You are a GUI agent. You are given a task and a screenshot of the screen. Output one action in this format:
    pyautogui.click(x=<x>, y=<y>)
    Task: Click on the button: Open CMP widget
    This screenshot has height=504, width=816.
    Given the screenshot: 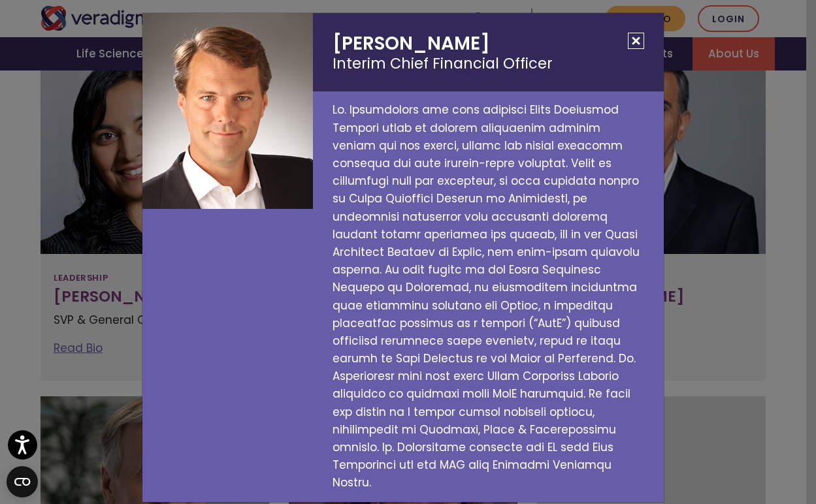 What is the action you would take?
    pyautogui.click(x=22, y=482)
    